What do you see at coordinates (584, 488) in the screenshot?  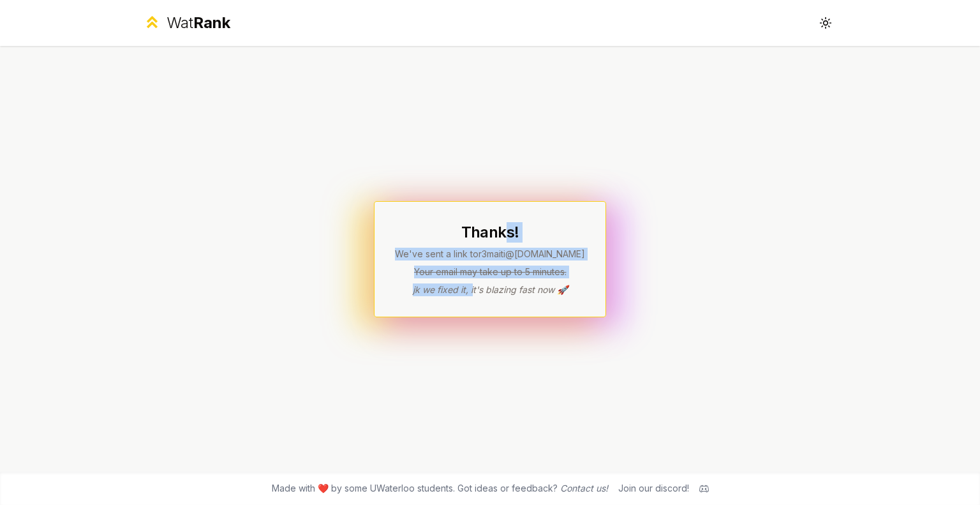 I see `a: Contact us!` at bounding box center [584, 488].